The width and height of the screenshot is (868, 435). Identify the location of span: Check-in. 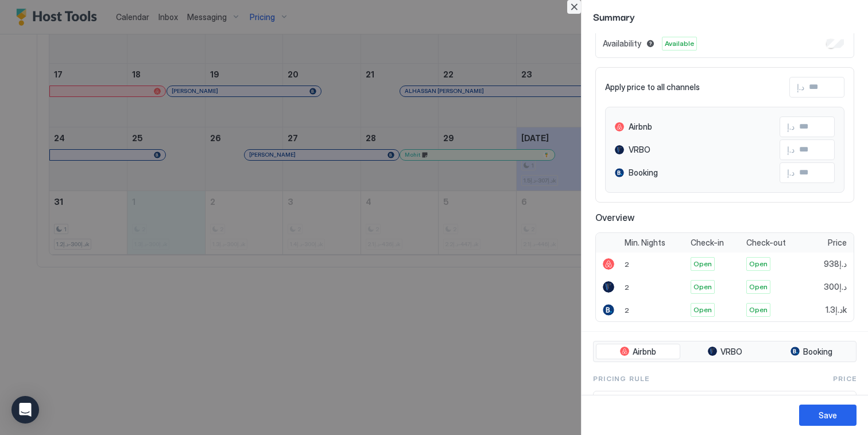
(708, 243).